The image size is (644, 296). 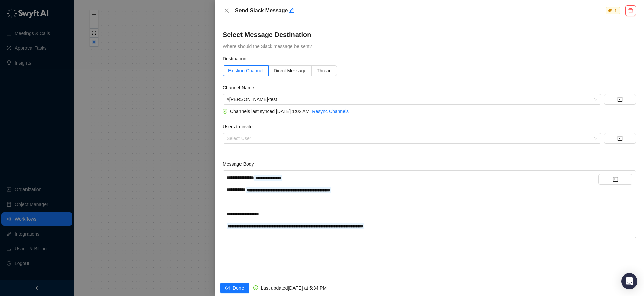 What do you see at coordinates (227, 10) in the screenshot?
I see `span: close` at bounding box center [227, 10].